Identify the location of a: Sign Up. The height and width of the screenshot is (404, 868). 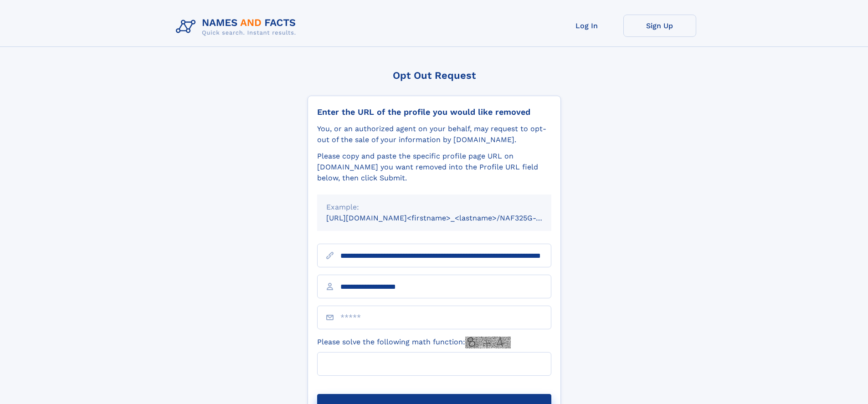
(660, 25).